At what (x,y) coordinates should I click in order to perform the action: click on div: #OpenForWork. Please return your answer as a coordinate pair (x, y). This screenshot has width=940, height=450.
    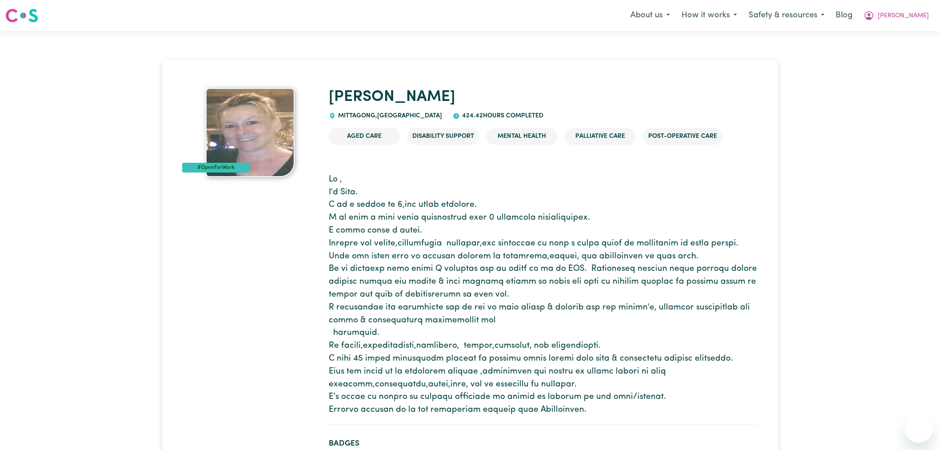
    Looking at the image, I should click on (216, 167).